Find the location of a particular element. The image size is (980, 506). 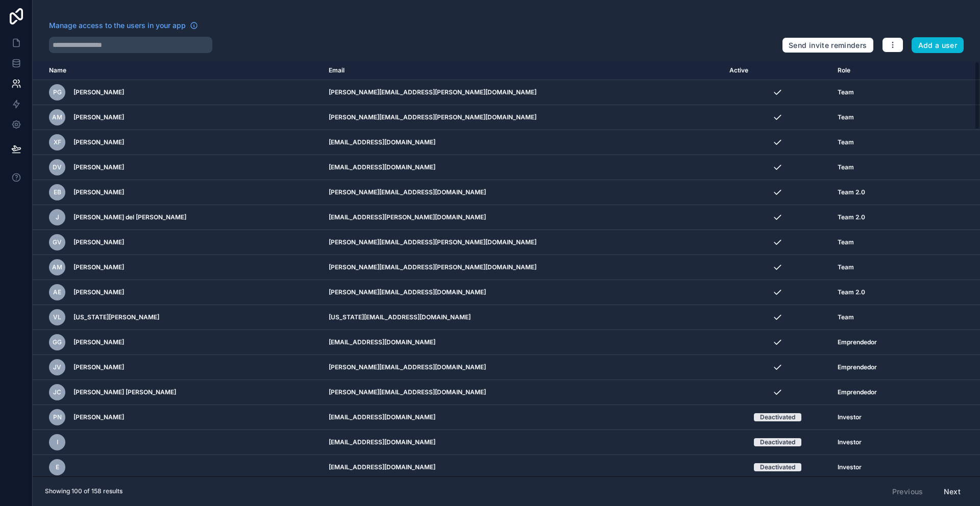

span: XF is located at coordinates (57, 142).